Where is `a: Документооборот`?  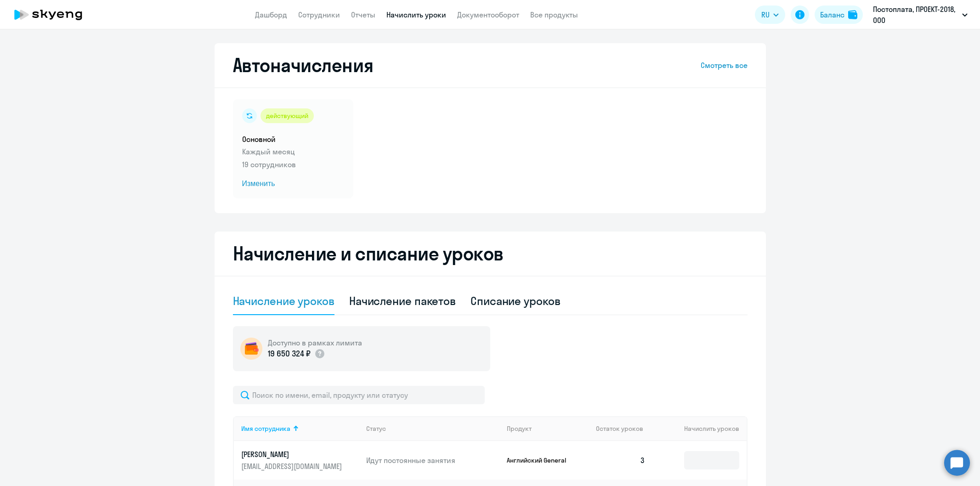 a: Документооборот is located at coordinates (488, 14).